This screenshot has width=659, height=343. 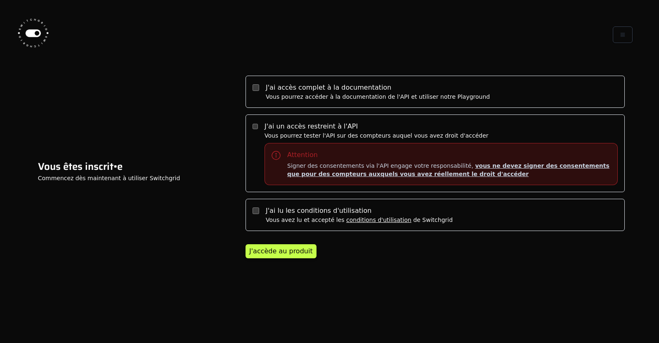 I want to click on input: J'ai lu les conditions d'utilisationVous avez lu et accepté les conditions d'utilisation de Switc..., so click(x=256, y=211).